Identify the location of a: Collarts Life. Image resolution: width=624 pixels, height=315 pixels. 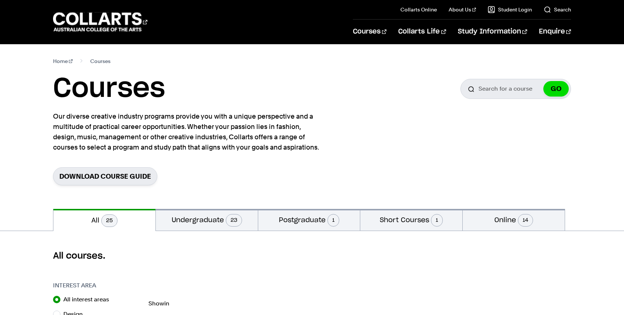
(421, 32).